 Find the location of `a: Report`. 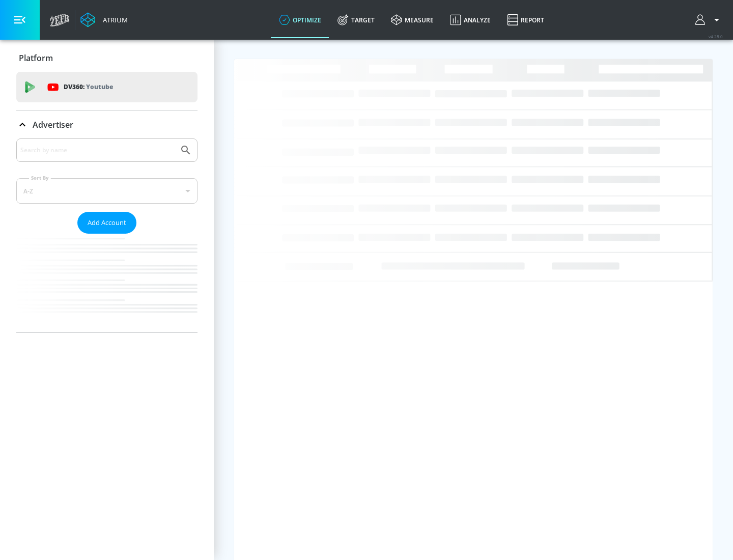

a: Report is located at coordinates (525, 20).